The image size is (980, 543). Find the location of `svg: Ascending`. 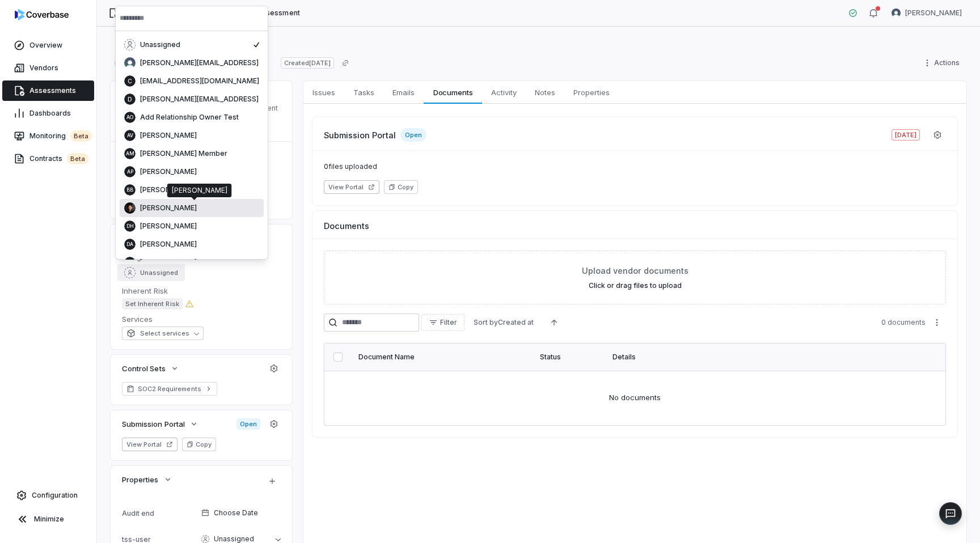

svg: Ascending is located at coordinates (554, 323).